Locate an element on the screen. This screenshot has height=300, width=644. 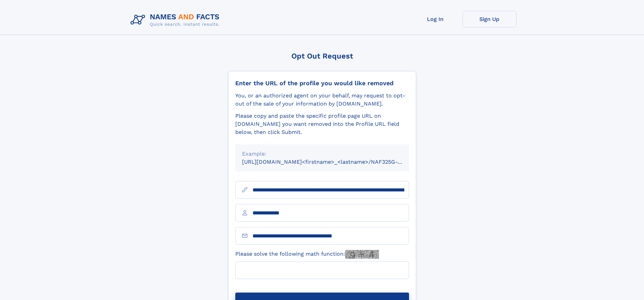
label: Please solve the following math function: is located at coordinates (307, 254).